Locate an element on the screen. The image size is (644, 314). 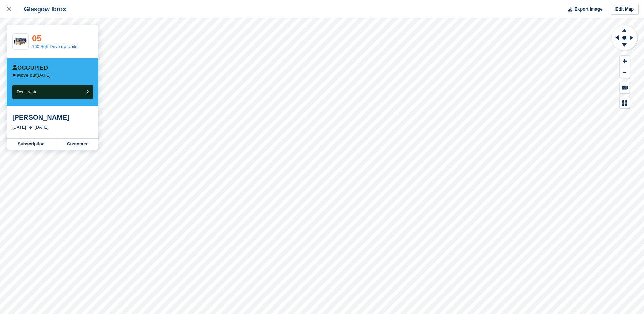
a: 160 Sqft Drive up Units is located at coordinates (55, 46).